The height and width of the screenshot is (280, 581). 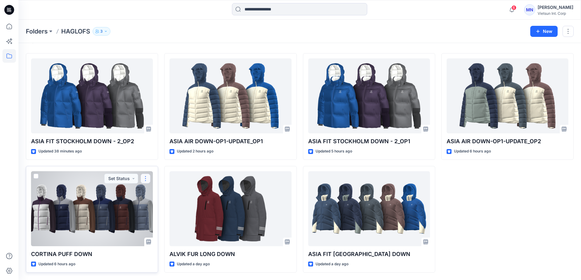 What do you see at coordinates (37, 31) in the screenshot?
I see `a: Folders` at bounding box center [37, 31].